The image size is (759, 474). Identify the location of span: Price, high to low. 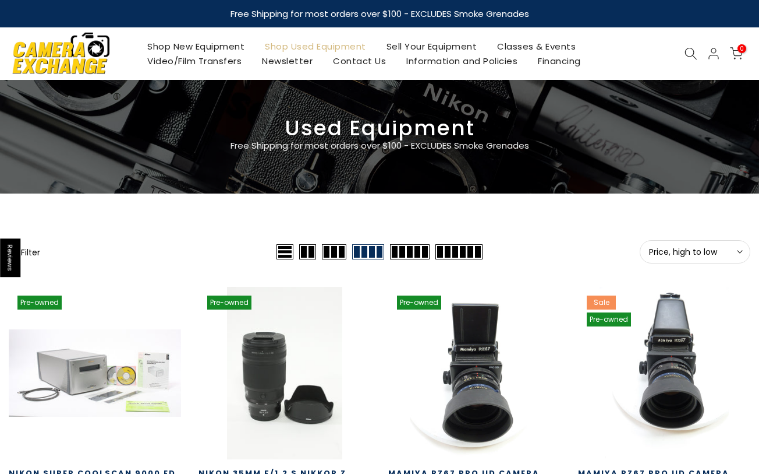
(695, 252).